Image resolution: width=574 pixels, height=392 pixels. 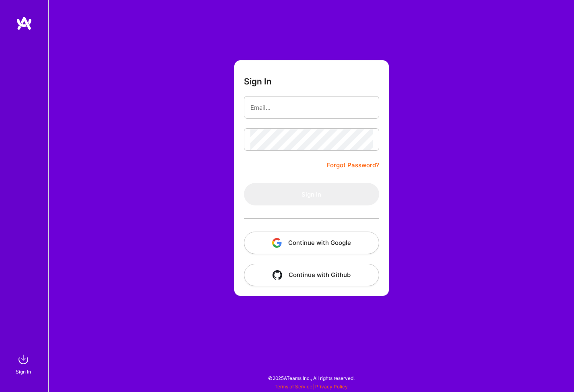 What do you see at coordinates (312, 275) in the screenshot?
I see `button: Continue with Github` at bounding box center [312, 275].